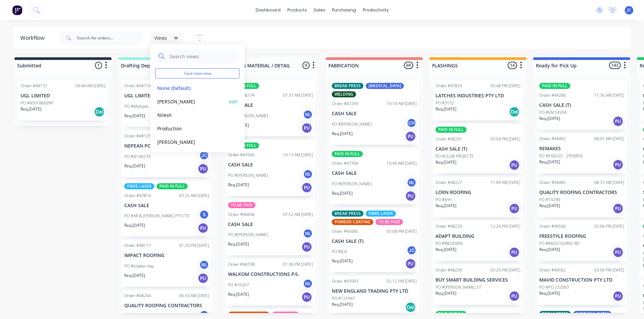 The width and height of the screenshot is (644, 319). I want to click on div: Order #46608, so click(242, 215).